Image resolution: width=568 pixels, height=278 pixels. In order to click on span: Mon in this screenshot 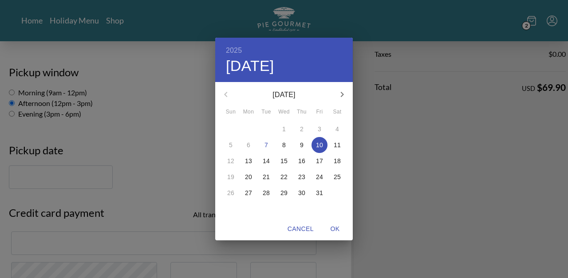, I will do `click(248, 112)`.